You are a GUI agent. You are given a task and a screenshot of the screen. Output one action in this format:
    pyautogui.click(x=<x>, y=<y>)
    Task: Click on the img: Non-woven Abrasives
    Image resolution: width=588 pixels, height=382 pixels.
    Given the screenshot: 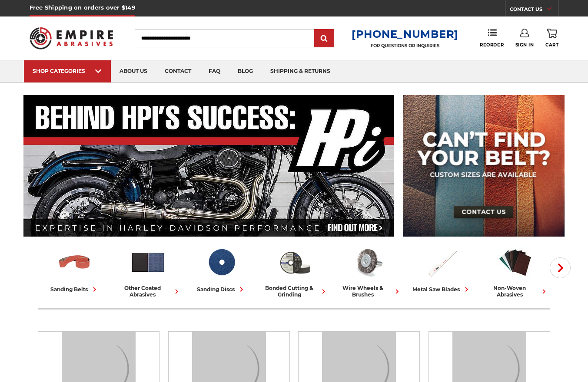 What is the action you would take?
    pyautogui.click(x=515, y=262)
    